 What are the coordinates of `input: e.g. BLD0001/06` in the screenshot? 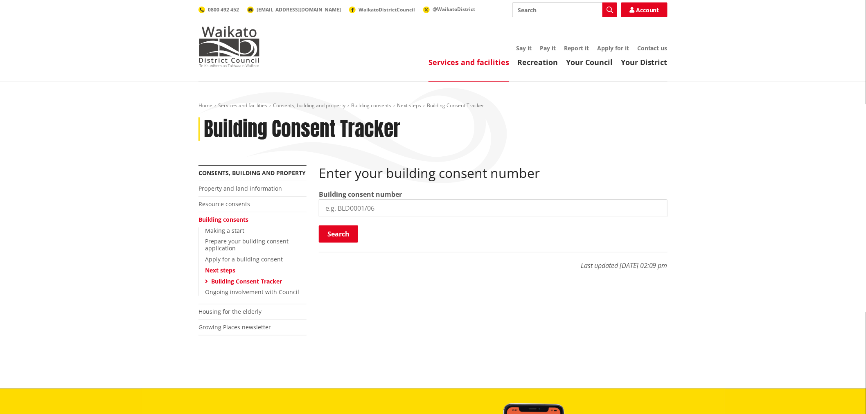 It's located at (493, 208).